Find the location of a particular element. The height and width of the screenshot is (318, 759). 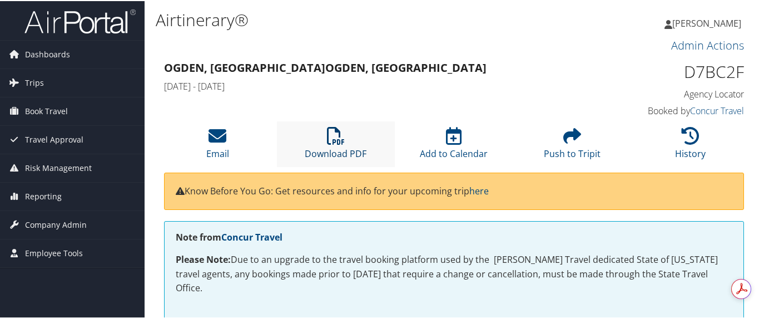

strong: Note from is located at coordinates (229, 236).